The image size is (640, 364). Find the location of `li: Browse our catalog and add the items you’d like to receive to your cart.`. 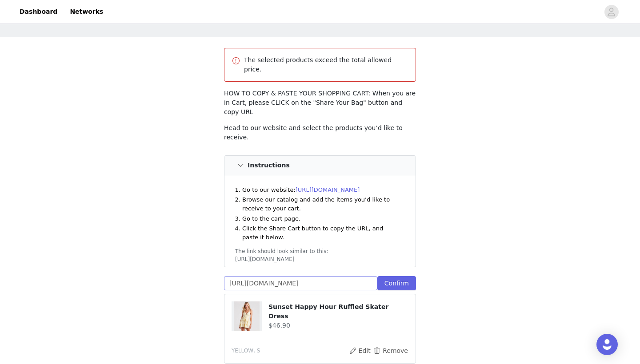

li: Browse our catalog and add the items you’d like to receive to your cart. is located at coordinates (321, 204).